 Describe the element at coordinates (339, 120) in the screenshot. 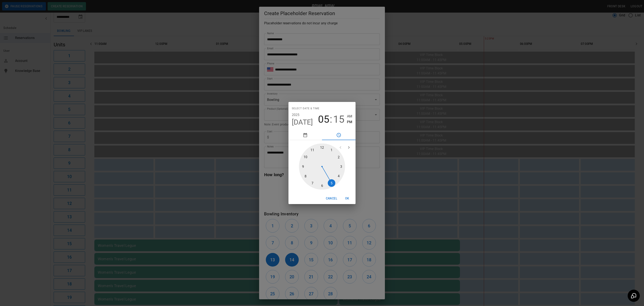

I see `span: 15` at that location.